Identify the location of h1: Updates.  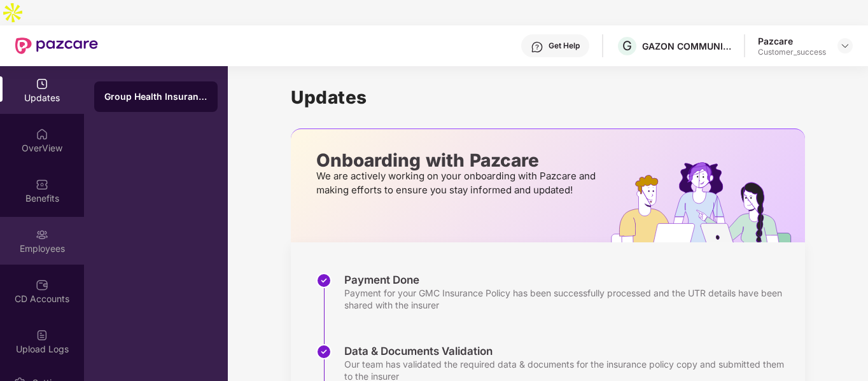
(548, 97).